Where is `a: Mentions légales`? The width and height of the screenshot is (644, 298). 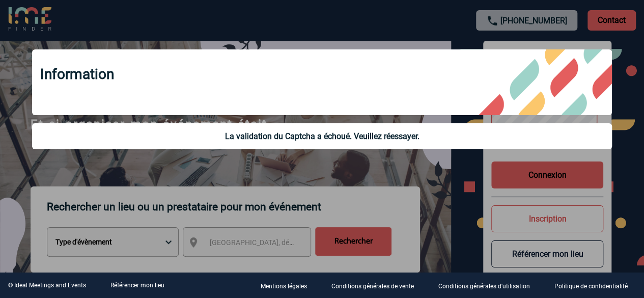 a: Mentions légales is located at coordinates (287, 285).